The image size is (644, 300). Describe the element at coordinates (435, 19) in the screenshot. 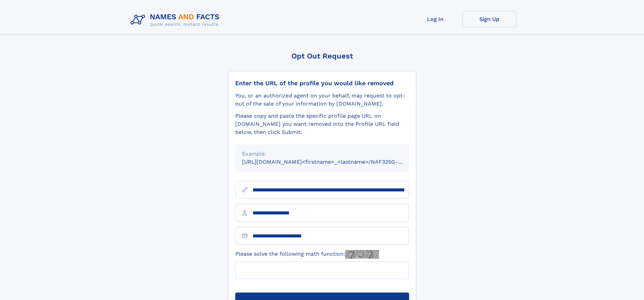

I see `a: Log In` at that location.